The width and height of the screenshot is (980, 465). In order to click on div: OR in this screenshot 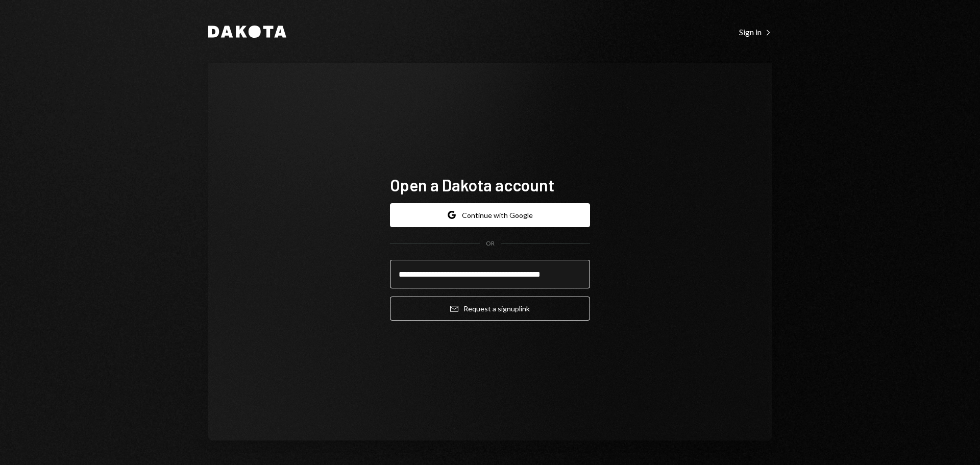, I will do `click(490, 244)`.